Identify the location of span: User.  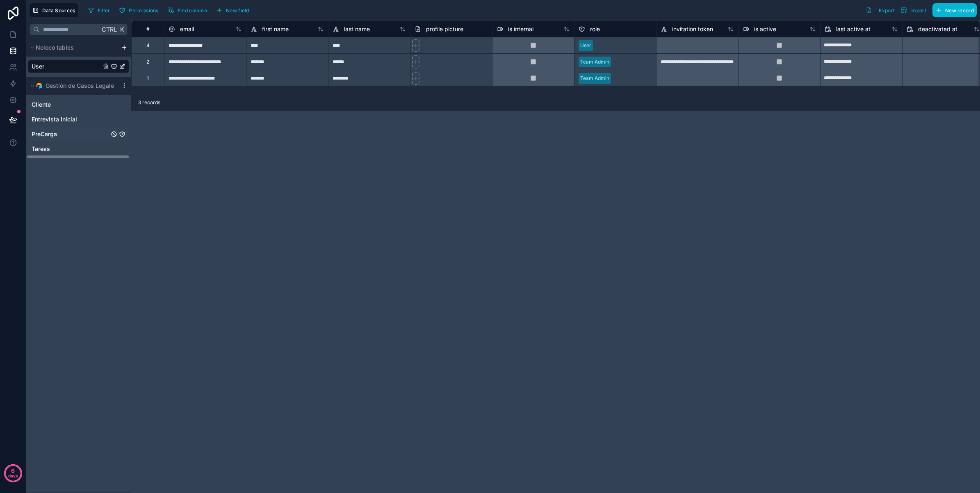
(38, 66).